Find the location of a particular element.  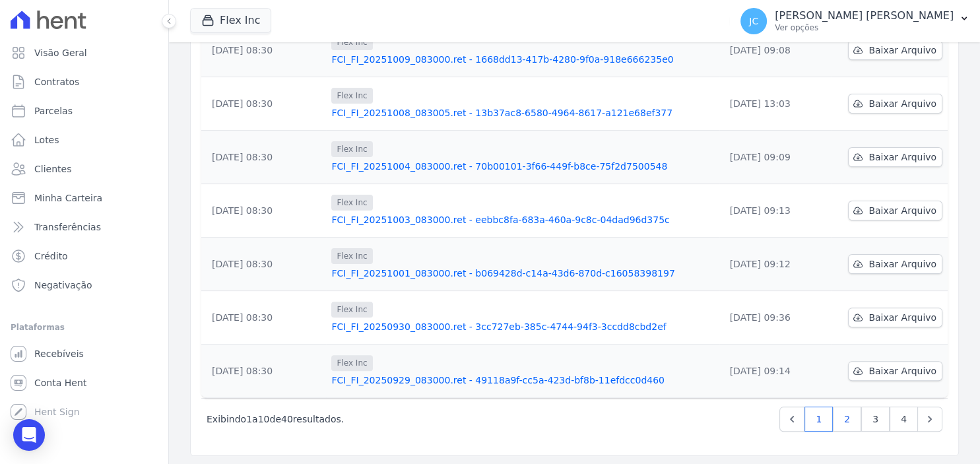

a: Negativação is located at coordinates (84, 285).